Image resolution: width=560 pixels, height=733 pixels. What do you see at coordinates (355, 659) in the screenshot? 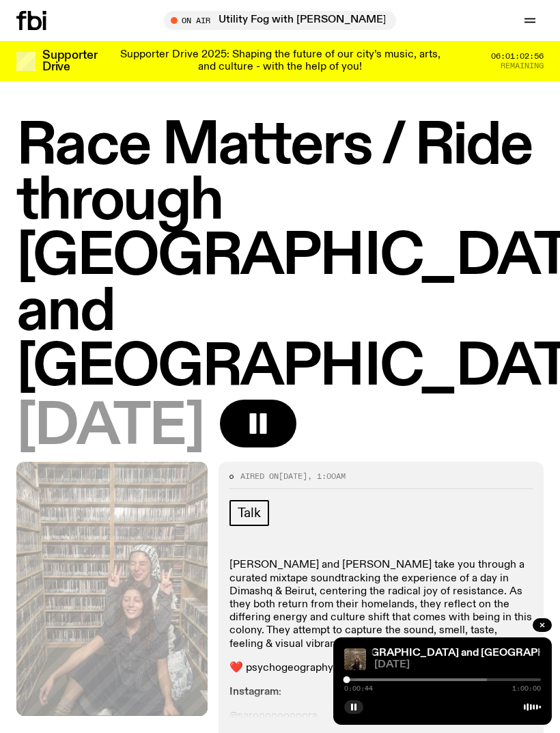
I see `a: Sara and Malaak squatting on ground in fbi music library. Sara is making peace signs behind Malaa...` at bounding box center [355, 659].